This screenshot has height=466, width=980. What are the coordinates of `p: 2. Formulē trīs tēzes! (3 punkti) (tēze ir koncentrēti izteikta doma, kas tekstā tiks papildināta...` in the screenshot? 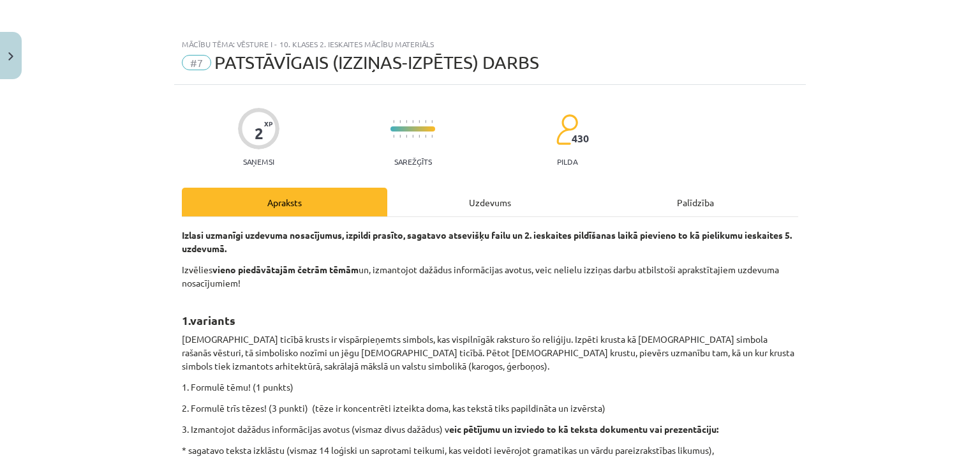 It's located at (490, 408).